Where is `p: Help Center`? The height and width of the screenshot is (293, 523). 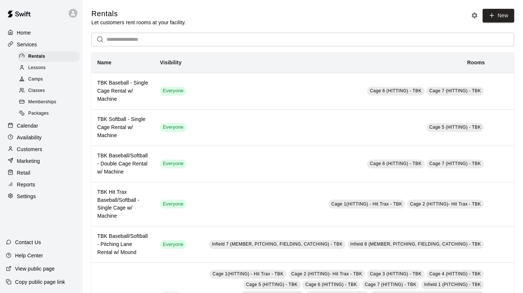 p: Help Center is located at coordinates (29, 255).